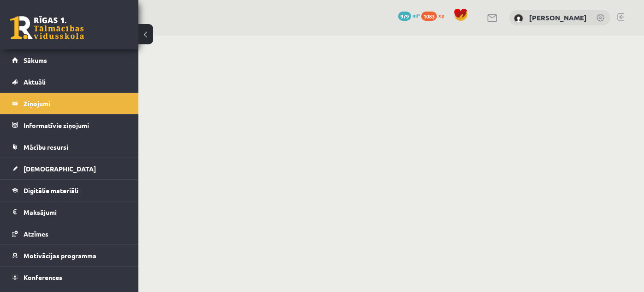  Describe the element at coordinates (69, 60) in the screenshot. I see `a: Sākums` at that location.